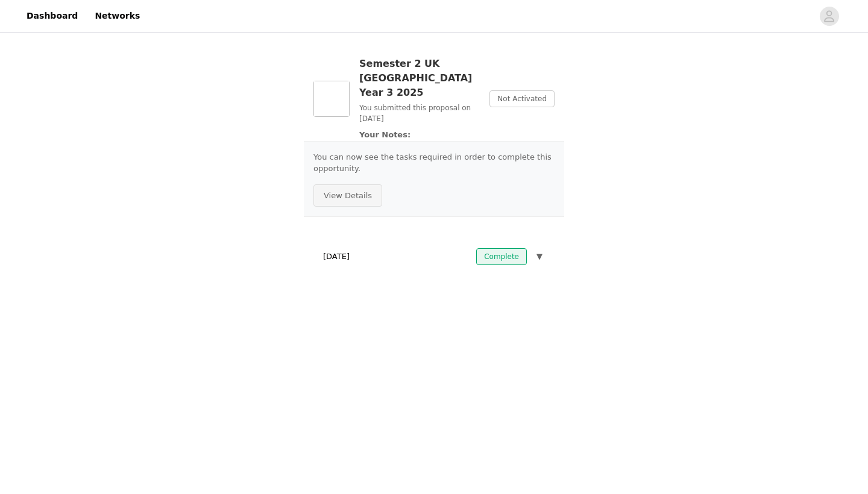 Image resolution: width=868 pixels, height=494 pixels. I want to click on div: avatar, so click(828, 16).